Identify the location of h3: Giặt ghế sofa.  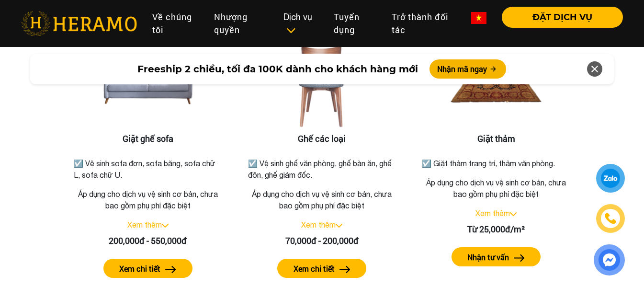
(148, 139).